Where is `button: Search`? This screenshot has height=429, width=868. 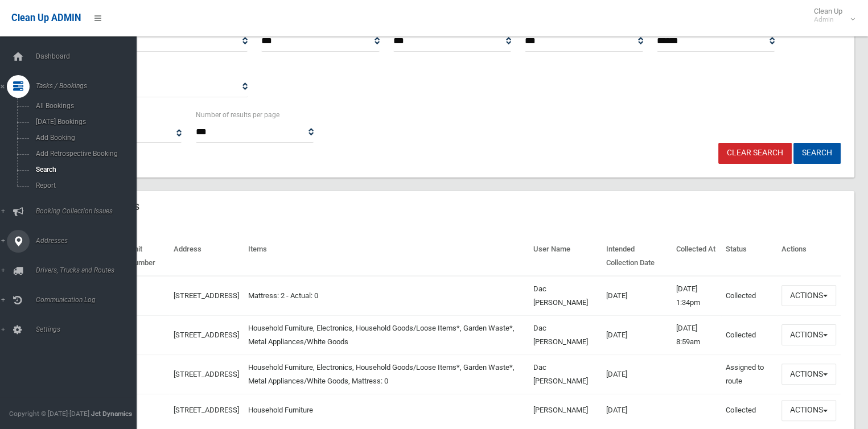 button: Search is located at coordinates (816, 153).